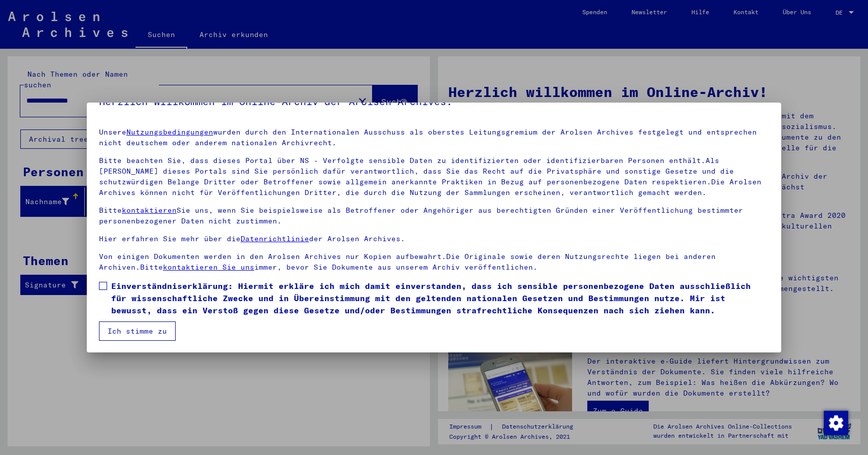 The width and height of the screenshot is (868, 455). What do you see at coordinates (137, 331) in the screenshot?
I see `button: Ich stimme zu` at bounding box center [137, 331].